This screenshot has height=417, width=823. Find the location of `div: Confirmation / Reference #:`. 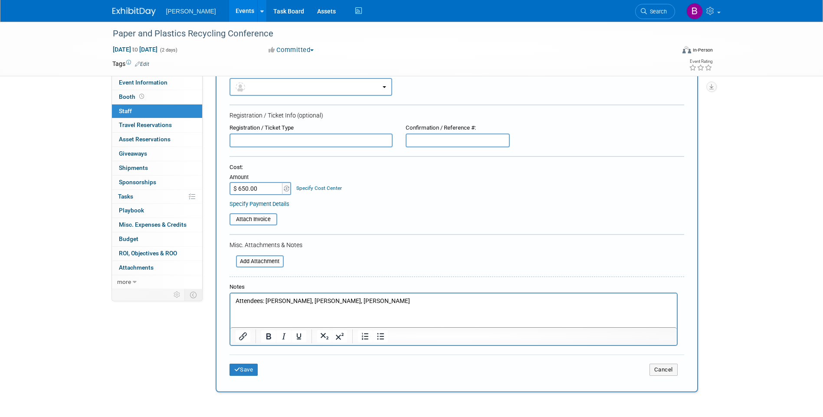

div: Confirmation / Reference #: is located at coordinates (458, 128).